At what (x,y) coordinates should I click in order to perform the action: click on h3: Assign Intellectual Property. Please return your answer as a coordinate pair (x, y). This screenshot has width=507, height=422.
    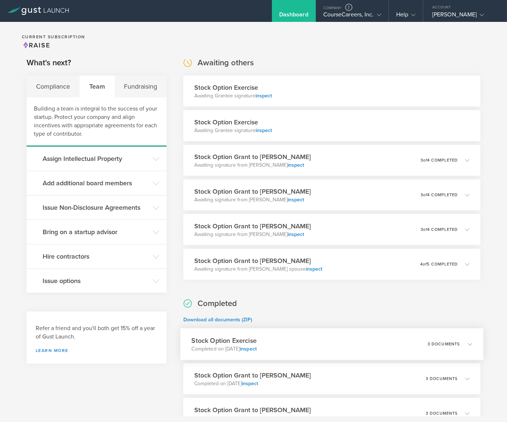
    Looking at the image, I should click on (96, 159).